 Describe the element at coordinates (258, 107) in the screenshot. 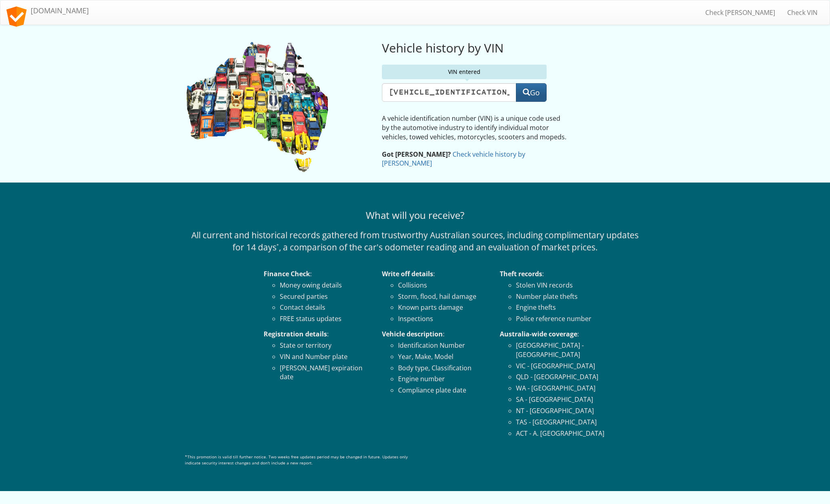

I see `img: VIN Check` at that location.